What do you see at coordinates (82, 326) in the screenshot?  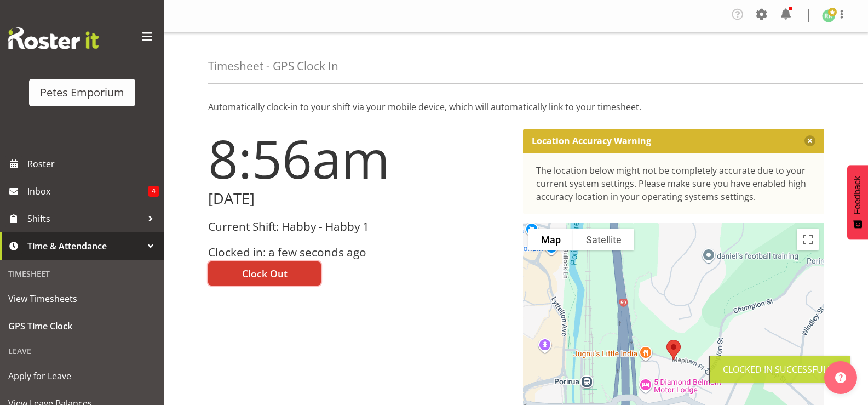 I see `a: GPS Time Clock` at bounding box center [82, 326].